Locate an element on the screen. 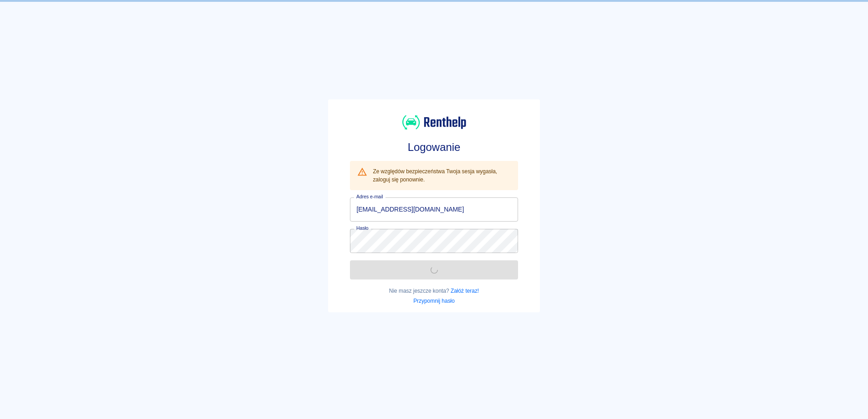 The height and width of the screenshot is (419, 868). p: Nie masz jeszcze konta? is located at coordinates (434, 291).